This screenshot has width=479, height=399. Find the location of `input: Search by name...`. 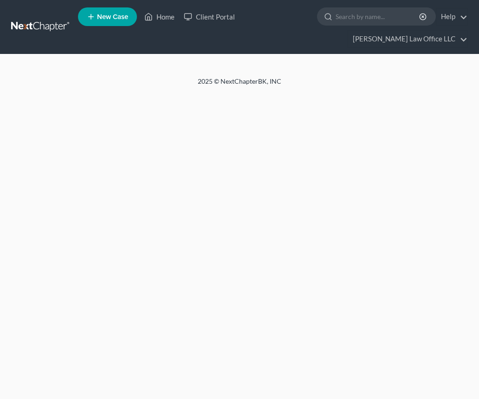

input: Search by name... is located at coordinates (378, 16).